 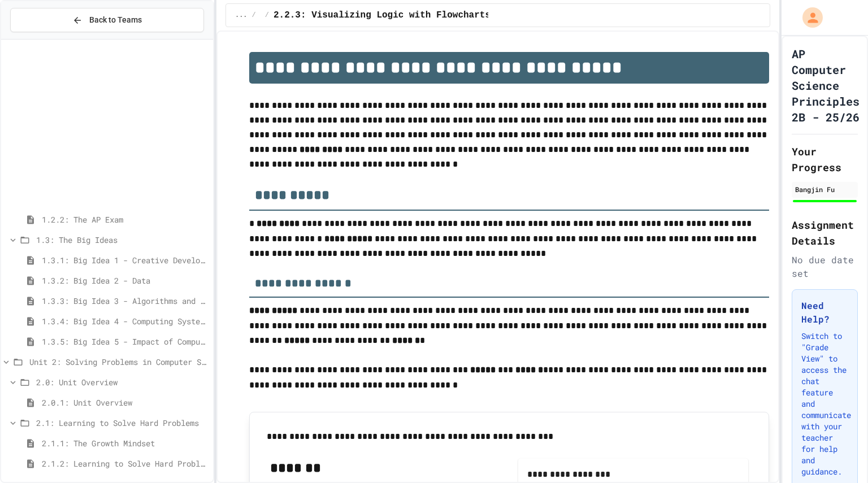 What do you see at coordinates (825, 312) in the screenshot?
I see `h3: Need Help?` at bounding box center [825, 312].